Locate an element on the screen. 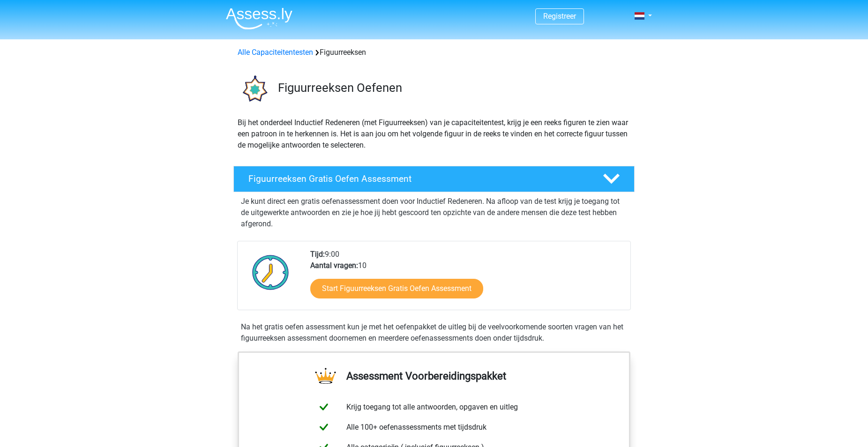  img: Assessly is located at coordinates (259, 18).